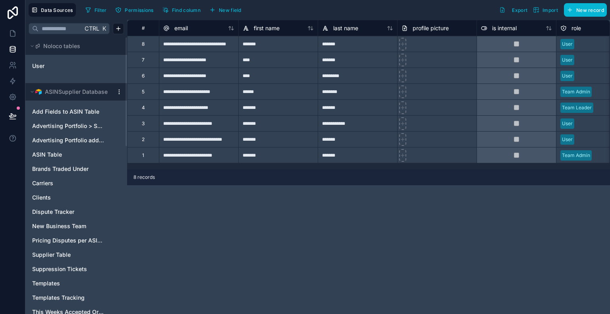 The height and width of the screenshot is (314, 610). What do you see at coordinates (58, 297) in the screenshot?
I see `span: Templates Tracking` at bounding box center [58, 297].